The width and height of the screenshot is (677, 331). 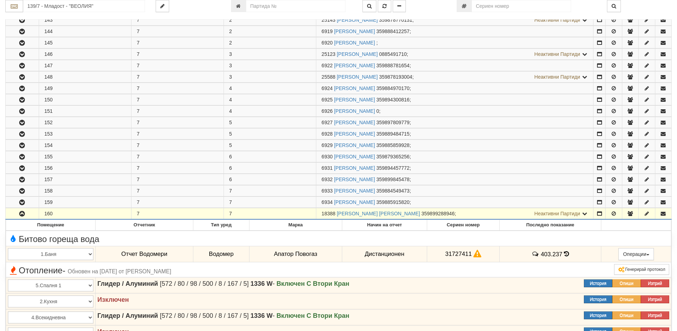 I want to click on th: Помещение, so click(x=51, y=225).